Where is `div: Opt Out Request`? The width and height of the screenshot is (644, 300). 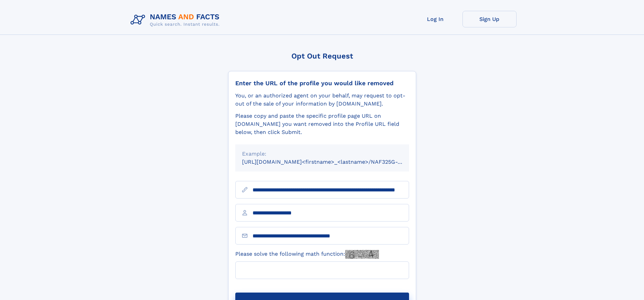
div: Opt Out Request is located at coordinates (322, 56).